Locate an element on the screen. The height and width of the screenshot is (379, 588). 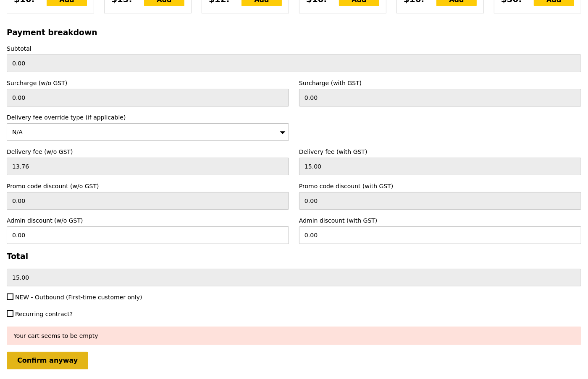
label: Delivery fee (w/o GST) is located at coordinates (148, 152).